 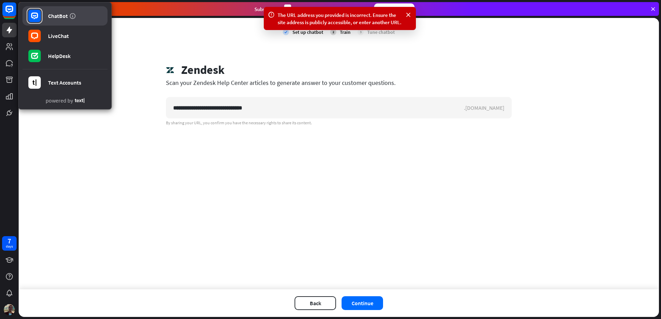 What do you see at coordinates (315, 303) in the screenshot?
I see `button: Back` at bounding box center [315, 303].